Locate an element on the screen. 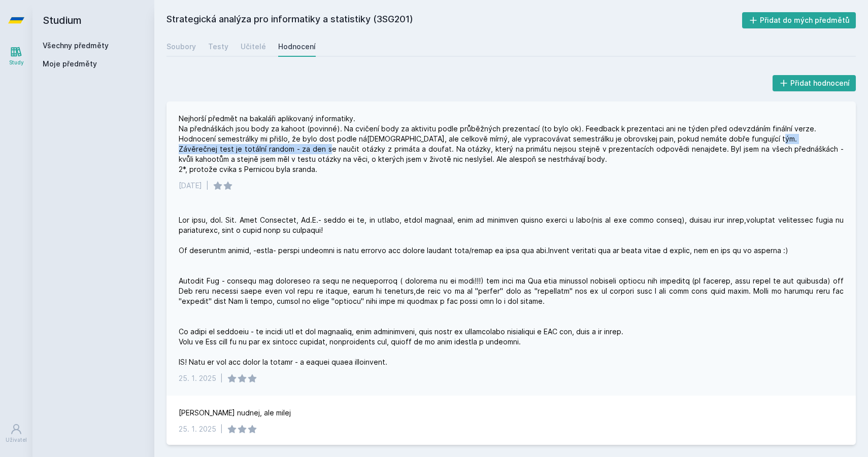  a: Učitelé is located at coordinates (253, 47).